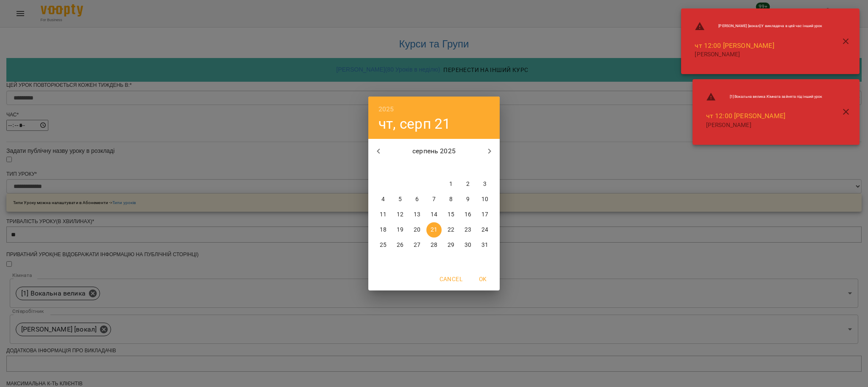 The height and width of the screenshot is (387, 868). I want to click on button: 5, so click(400, 199).